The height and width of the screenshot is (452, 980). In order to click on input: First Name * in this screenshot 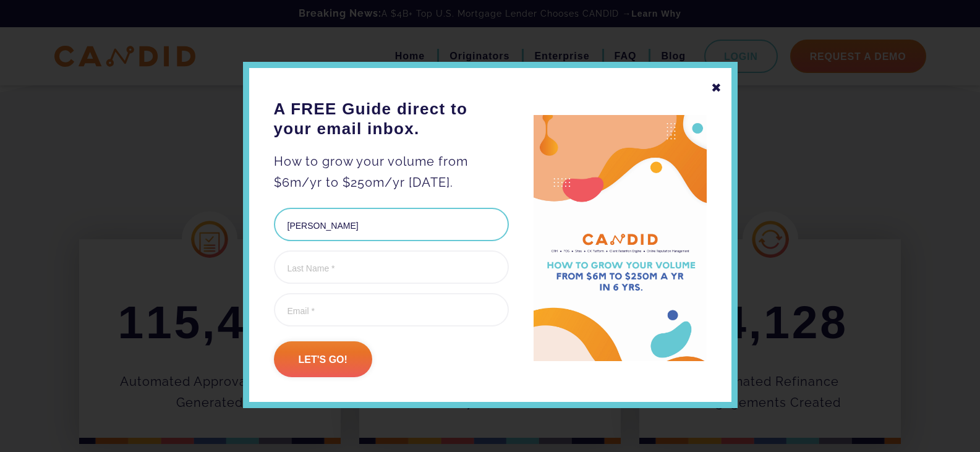, I will do `click(392, 225)`.